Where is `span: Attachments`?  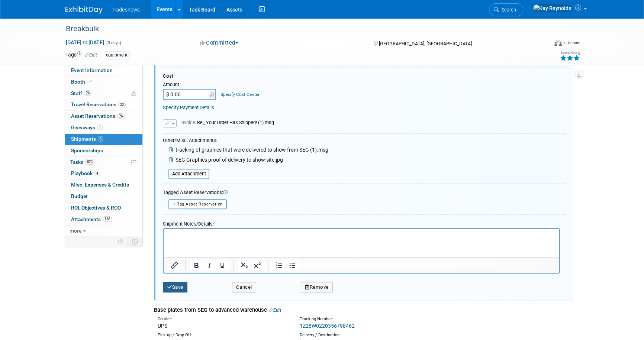
span: Attachments is located at coordinates (91, 219).